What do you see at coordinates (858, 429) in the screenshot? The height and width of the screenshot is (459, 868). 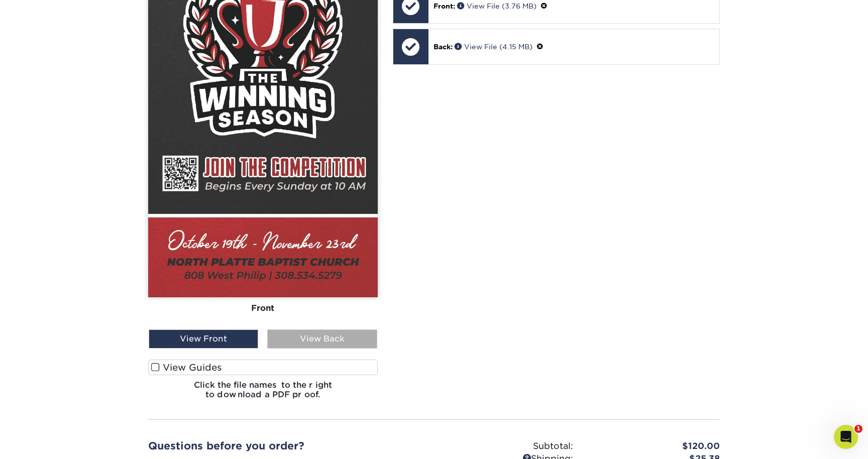 I see `span: 1` at bounding box center [858, 429].